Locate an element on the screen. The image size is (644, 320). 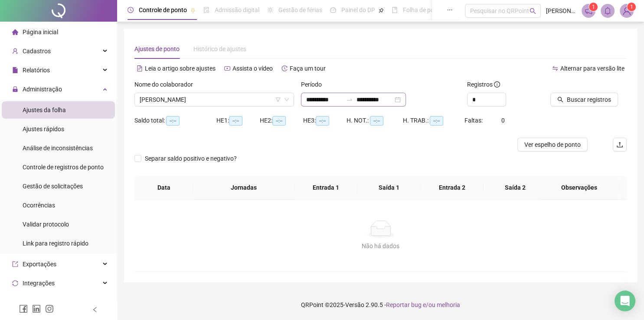
span: 0 is located at coordinates (503, 121).